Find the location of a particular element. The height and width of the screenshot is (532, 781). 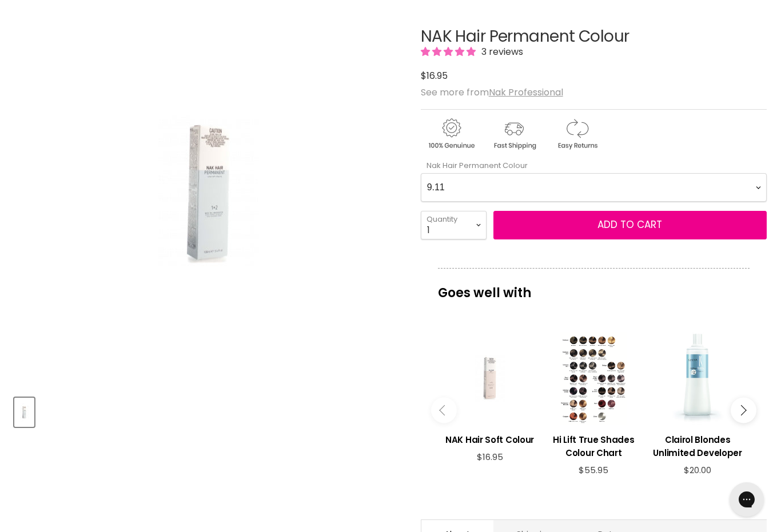

div: Product thumbnails is located at coordinates (208, 410).